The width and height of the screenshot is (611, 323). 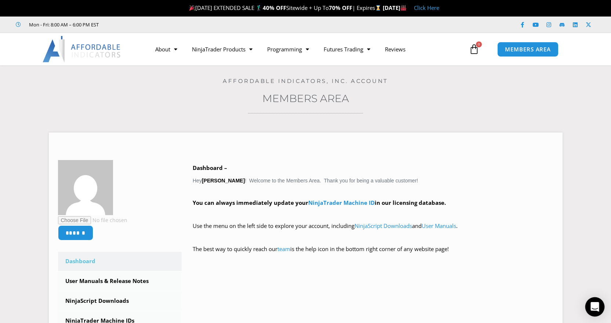 What do you see at coordinates (284, 249) in the screenshot?
I see `a: team` at bounding box center [284, 249].